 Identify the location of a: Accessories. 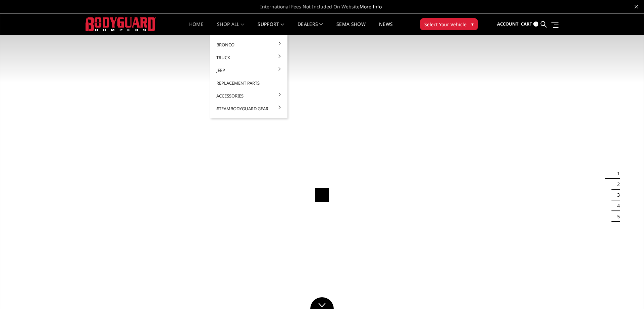
(249, 96).